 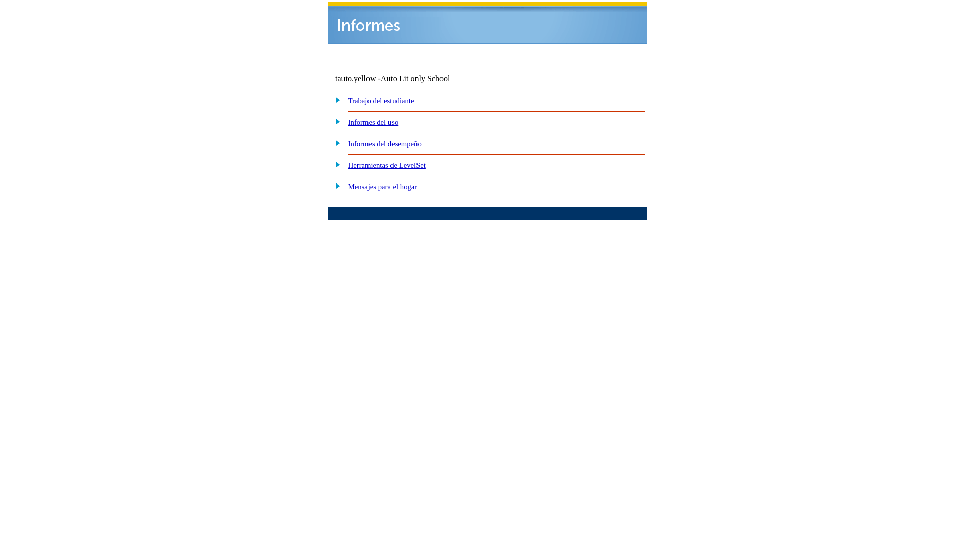 I want to click on a: Mensajes para el hogar, so click(x=383, y=186).